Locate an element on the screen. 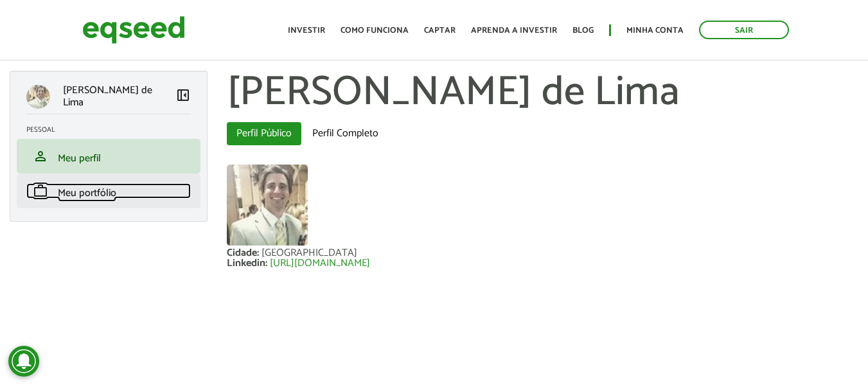 This screenshot has width=868, height=385. li: Meu portfólio is located at coordinates (108, 191).